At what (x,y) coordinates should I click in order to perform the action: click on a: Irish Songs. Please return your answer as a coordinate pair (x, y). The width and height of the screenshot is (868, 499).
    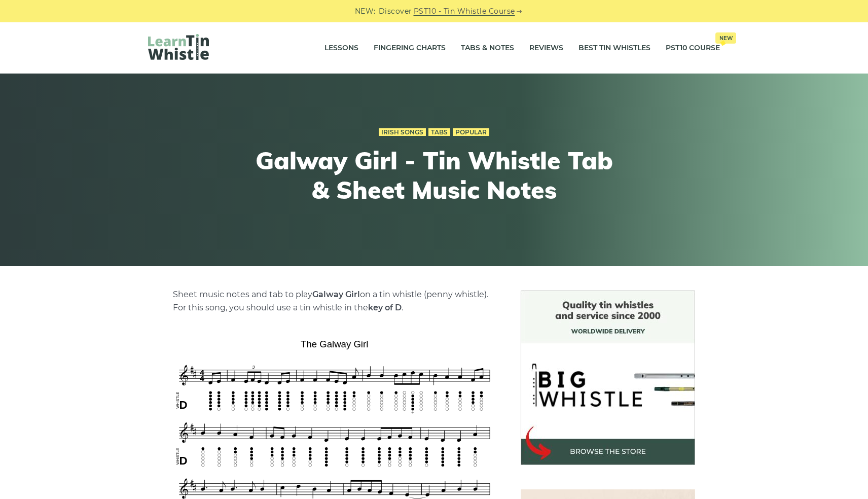
    Looking at the image, I should click on (402, 132).